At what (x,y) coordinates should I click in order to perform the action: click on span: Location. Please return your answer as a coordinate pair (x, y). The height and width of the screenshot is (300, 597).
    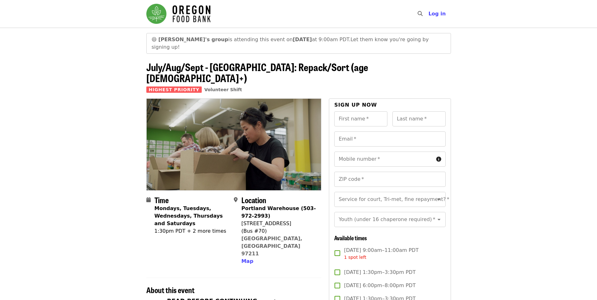
    Looking at the image, I should click on (253, 200).